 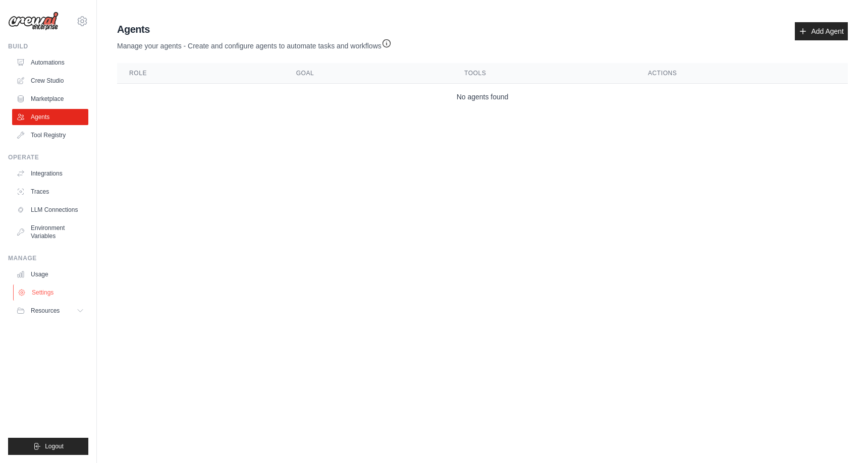 What do you see at coordinates (50, 135) in the screenshot?
I see `a: Tool Registry` at bounding box center [50, 135].